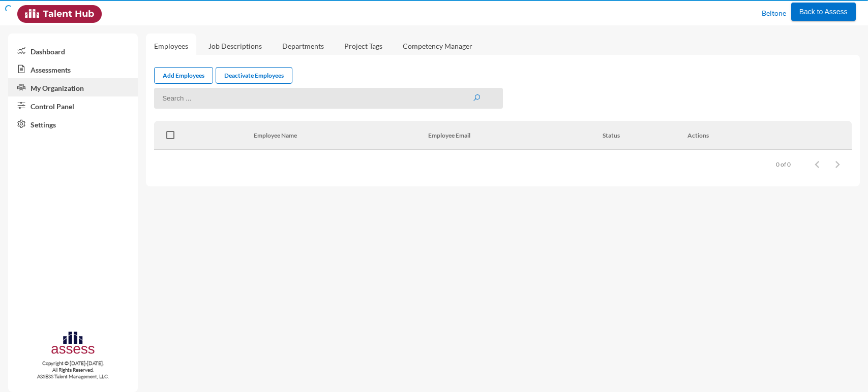  Describe the element at coordinates (72, 51) in the screenshot. I see `a: Dashboard` at that location.